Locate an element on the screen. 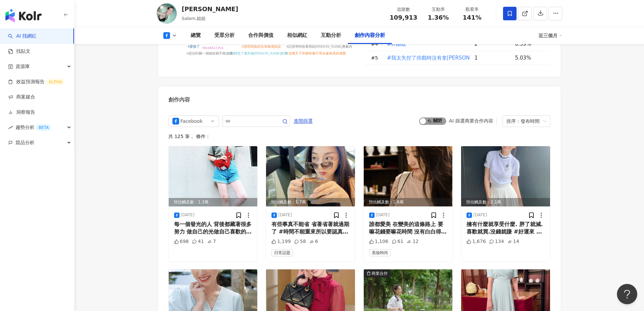 This screenshot has height=311, width=644. img: KOL Avatar is located at coordinates (167, 13).